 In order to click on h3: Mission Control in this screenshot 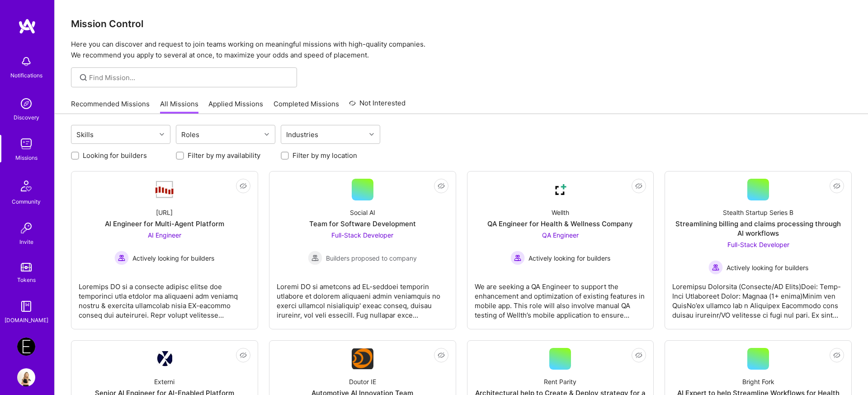, I will do `click(461, 23)`.